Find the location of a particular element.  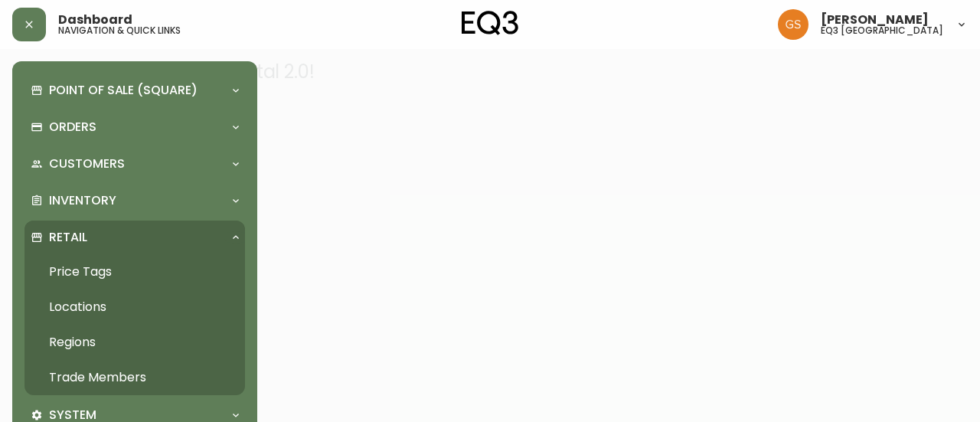

div: Retail is located at coordinates (134, 238).